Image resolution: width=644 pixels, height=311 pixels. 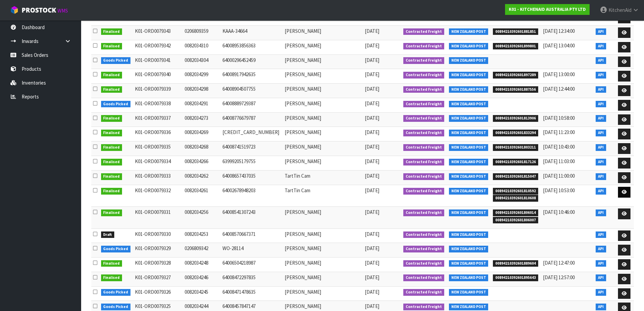 I want to click on td: 64008472297835, so click(x=252, y=279).